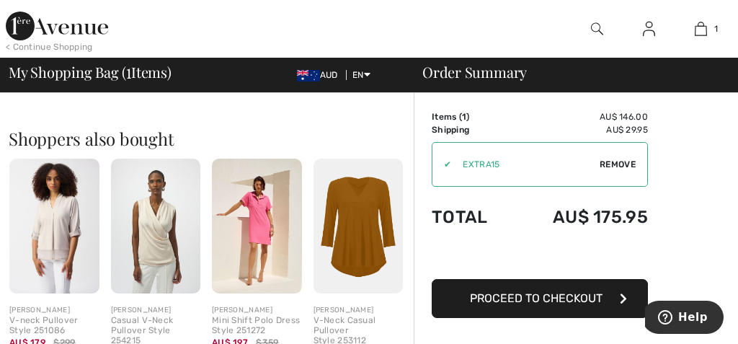 The width and height of the screenshot is (738, 344). What do you see at coordinates (472, 117) in the screenshot?
I see `td: Items ( )` at bounding box center [472, 117].